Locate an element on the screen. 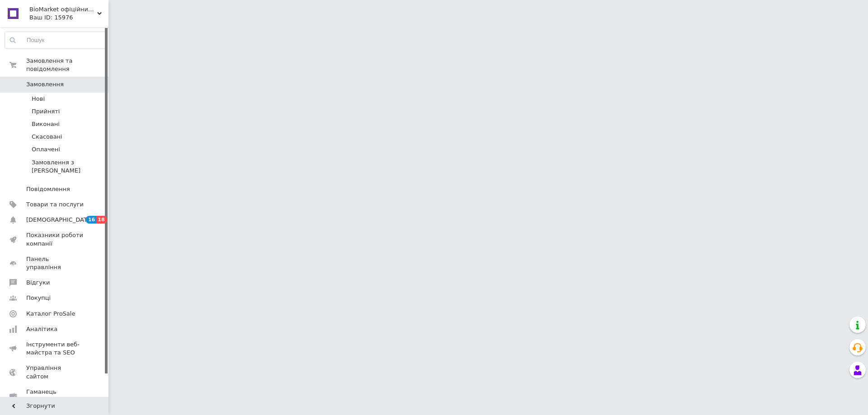 The height and width of the screenshot is (415, 868). div: Ваш ID: 15976 is located at coordinates (68, 17).